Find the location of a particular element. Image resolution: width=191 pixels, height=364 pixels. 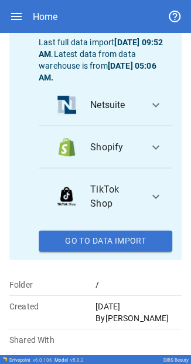

div: Drivepoint is located at coordinates (31, 359).